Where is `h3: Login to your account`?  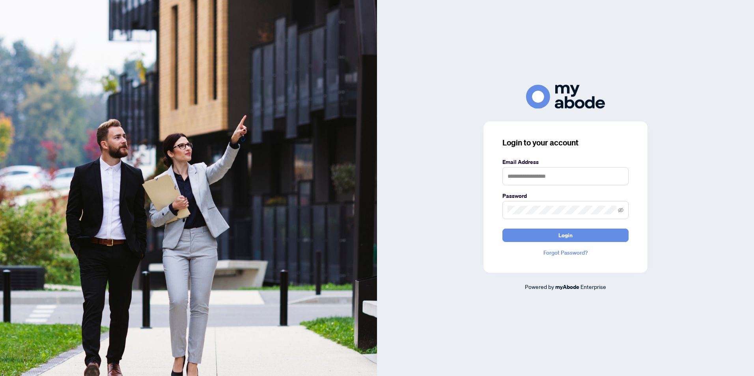 h3: Login to your account is located at coordinates (566, 143).